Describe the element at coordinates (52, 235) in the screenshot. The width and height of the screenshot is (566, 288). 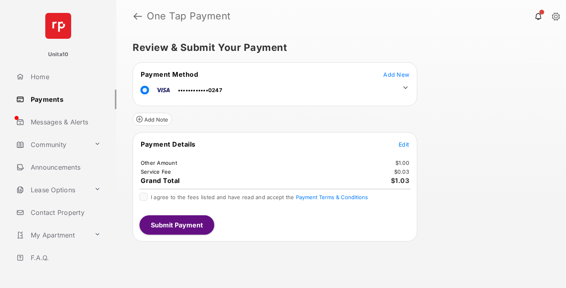
I see `a: My Apartment` at that location.